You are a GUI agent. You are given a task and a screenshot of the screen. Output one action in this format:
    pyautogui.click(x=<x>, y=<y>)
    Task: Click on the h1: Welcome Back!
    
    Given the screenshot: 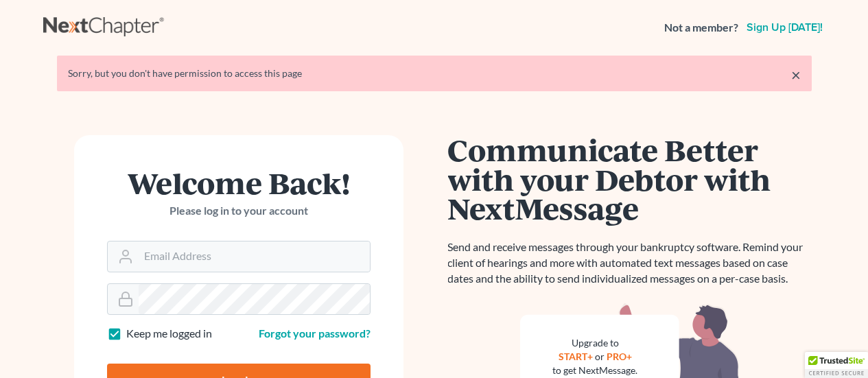 What is the action you would take?
    pyautogui.click(x=239, y=183)
    